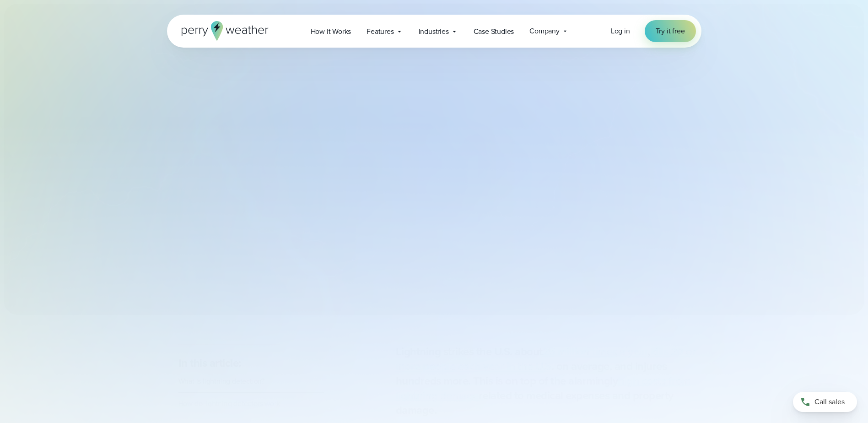  I want to click on span: Case Studies, so click(494, 31).